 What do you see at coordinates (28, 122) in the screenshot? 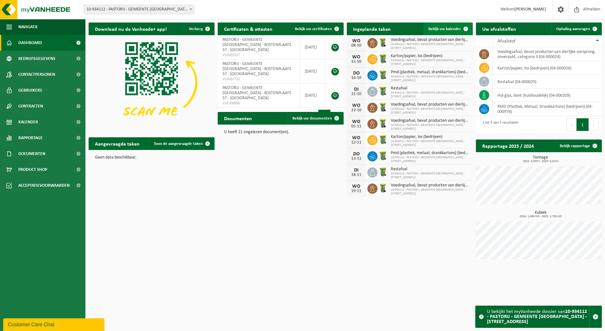
I see `span: Kalender` at bounding box center [28, 122].